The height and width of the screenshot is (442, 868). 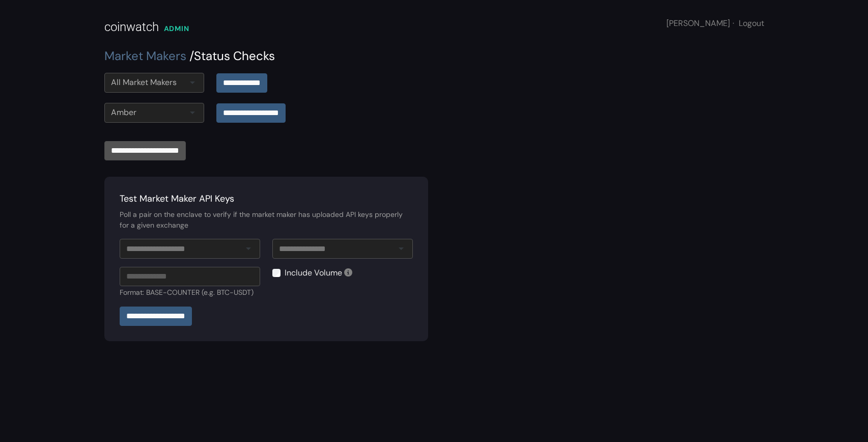 I want to click on a: Logout, so click(x=752, y=23).